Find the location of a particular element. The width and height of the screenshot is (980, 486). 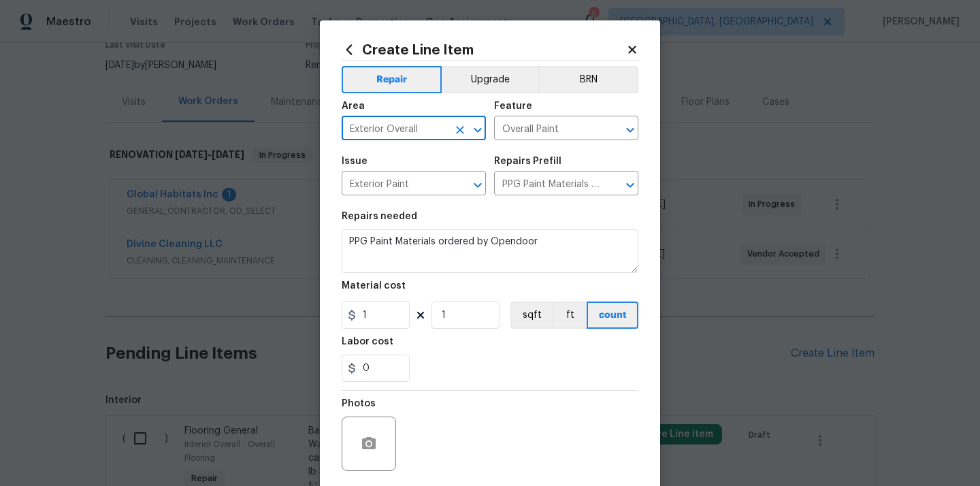

button: Clear is located at coordinates (460, 130).